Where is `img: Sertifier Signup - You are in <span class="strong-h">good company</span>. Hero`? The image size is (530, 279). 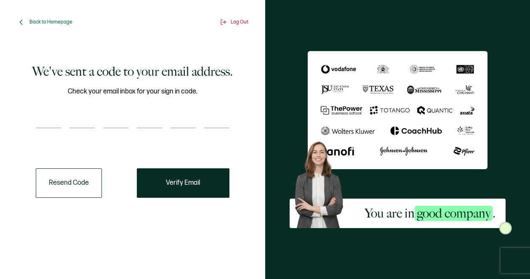
img: Sertifier Signup - You are in <span class="strong-h">good company</span>. Hero is located at coordinates (322, 183).